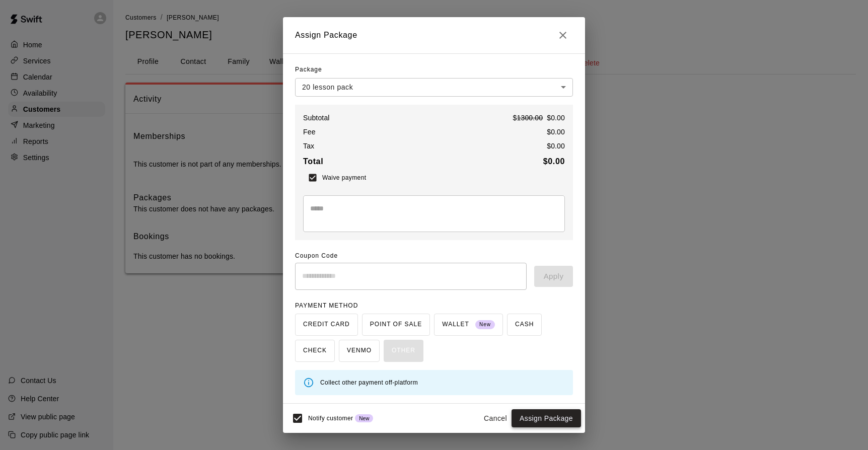 This screenshot has height=450, width=868. Describe the element at coordinates (434, 256) in the screenshot. I see `span: Coupon Code` at that location.